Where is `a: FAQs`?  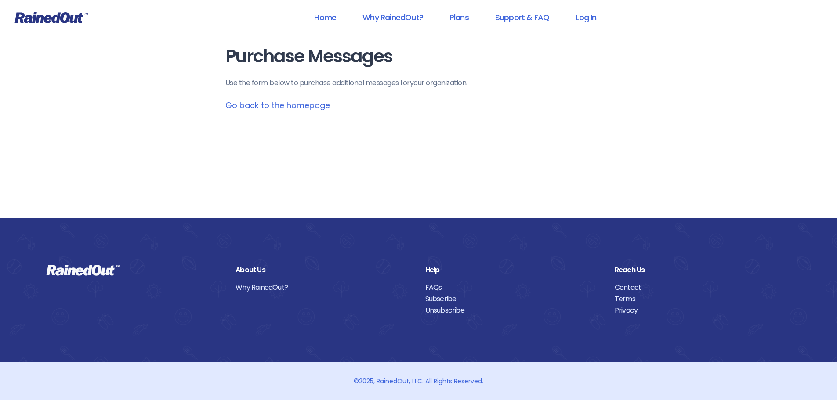 a: FAQs is located at coordinates (513, 288).